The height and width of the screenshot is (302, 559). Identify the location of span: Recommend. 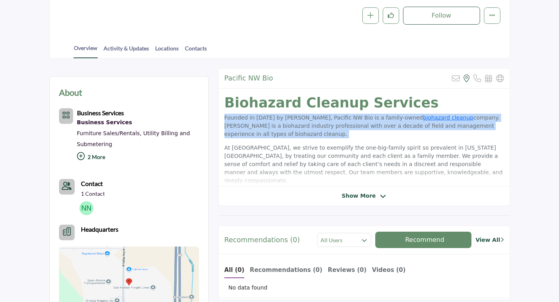
(425, 240).